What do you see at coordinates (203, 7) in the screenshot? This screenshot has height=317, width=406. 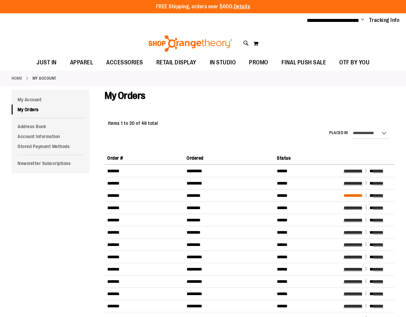 I see `p: FREE Shipping, orders over $600.` at bounding box center [203, 7].